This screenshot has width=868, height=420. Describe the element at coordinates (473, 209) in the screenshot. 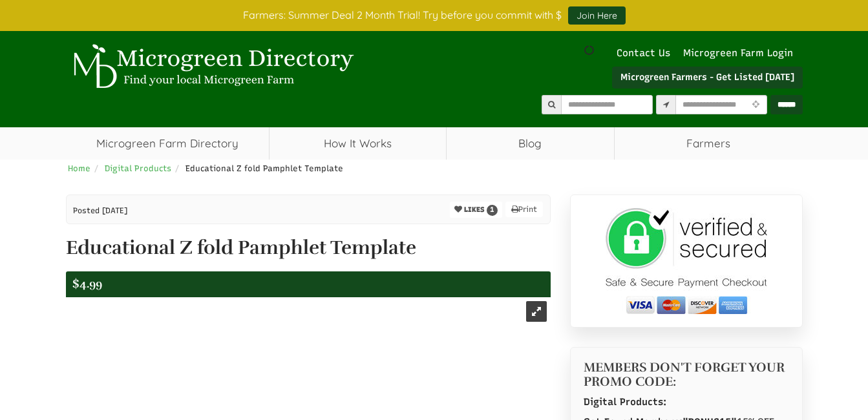

I see `span: LIKES` at that location.